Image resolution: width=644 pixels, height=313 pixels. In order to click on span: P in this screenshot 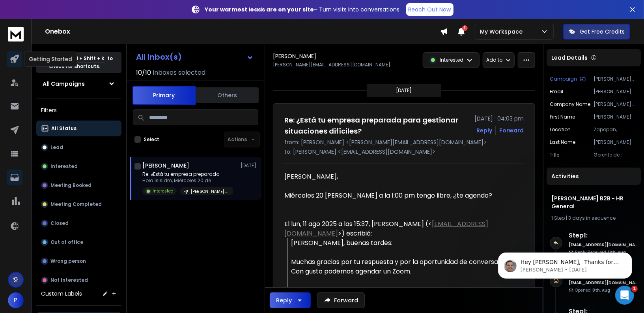, I will do `click(15, 300)`.